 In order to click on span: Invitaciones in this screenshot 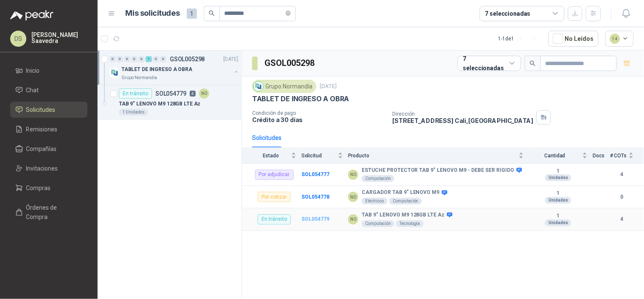, I will do `click(42, 168)`.